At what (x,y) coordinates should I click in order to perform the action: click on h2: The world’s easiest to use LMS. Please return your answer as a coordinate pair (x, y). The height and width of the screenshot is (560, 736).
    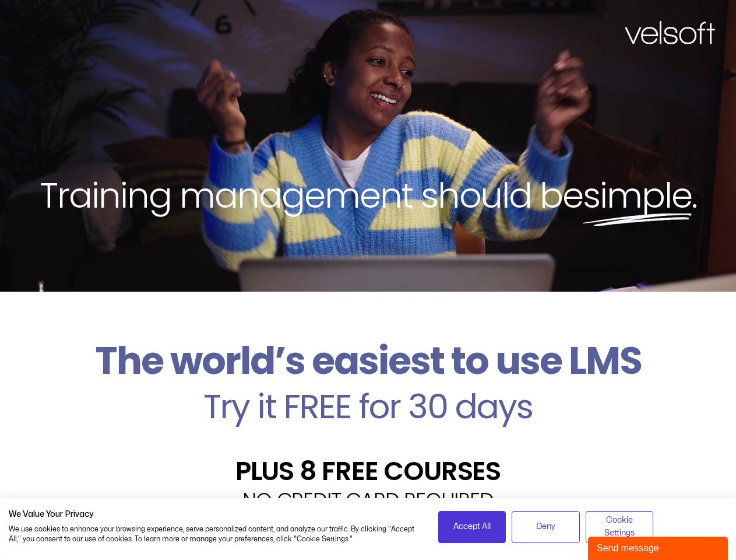
    Looking at the image, I should click on (368, 361).